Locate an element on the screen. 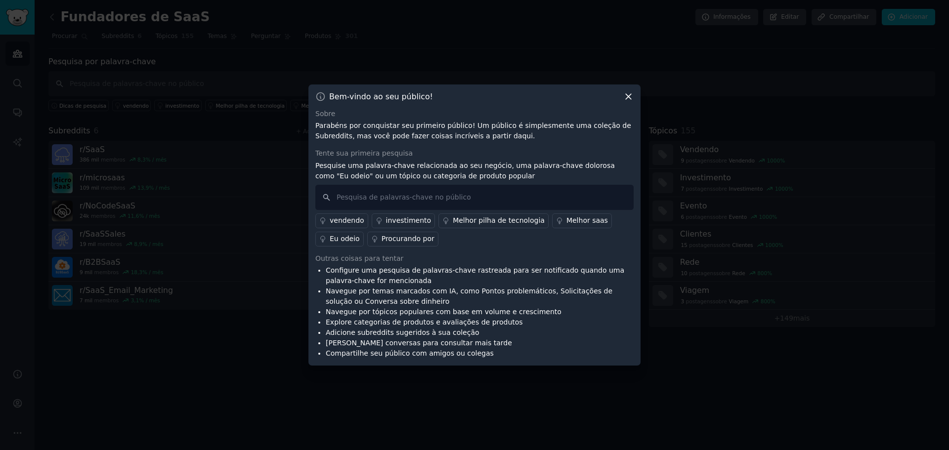 Image resolution: width=949 pixels, height=450 pixels. a: vendendo is located at coordinates (341, 221).